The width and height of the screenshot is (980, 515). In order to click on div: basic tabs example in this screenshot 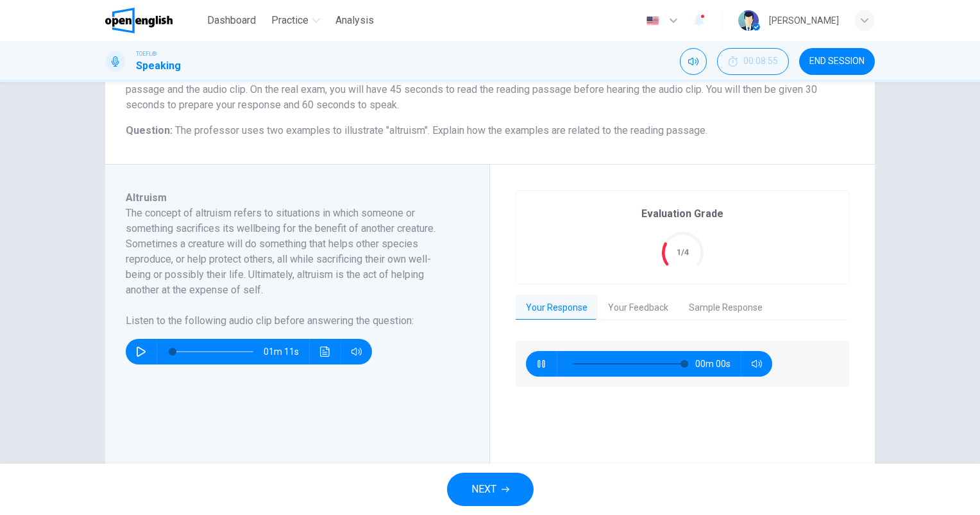, I will do `click(683, 308)`.